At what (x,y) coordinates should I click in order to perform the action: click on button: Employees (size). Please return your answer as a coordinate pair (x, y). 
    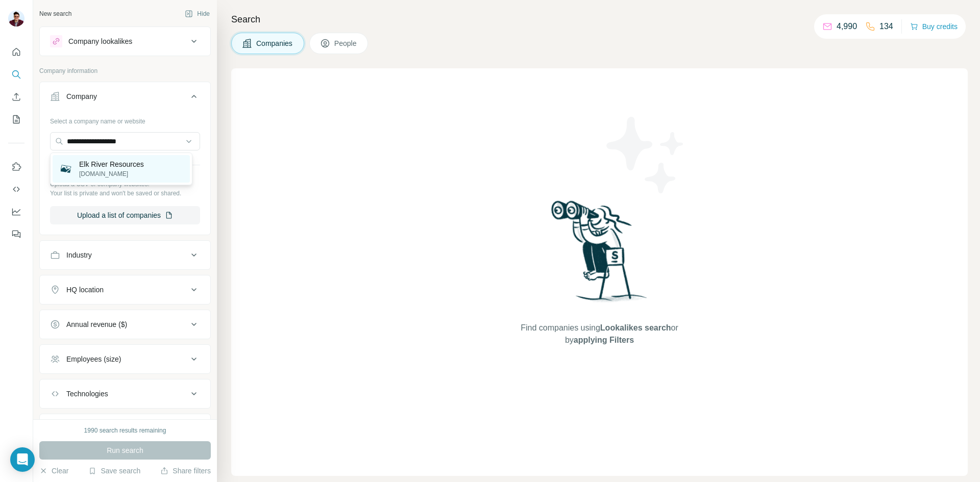
    Looking at the image, I should click on (125, 359).